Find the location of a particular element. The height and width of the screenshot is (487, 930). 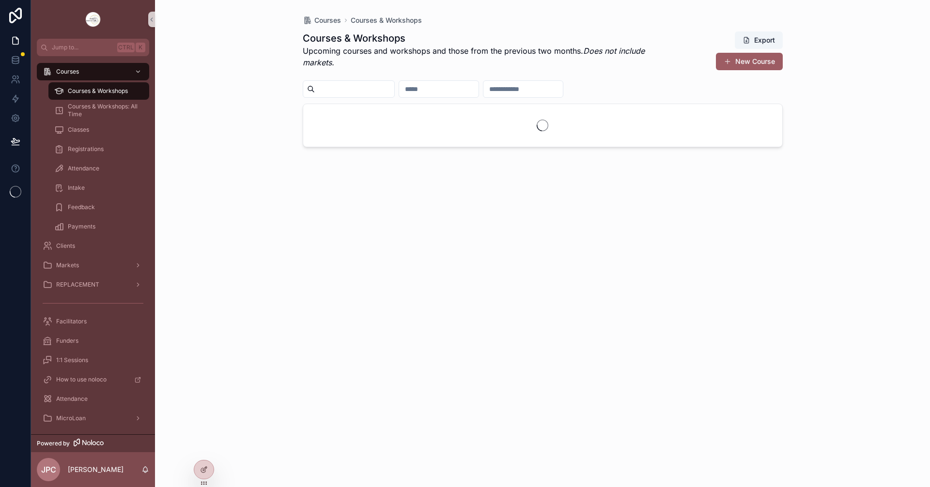

span: How to use noloco is located at coordinates (81, 380).